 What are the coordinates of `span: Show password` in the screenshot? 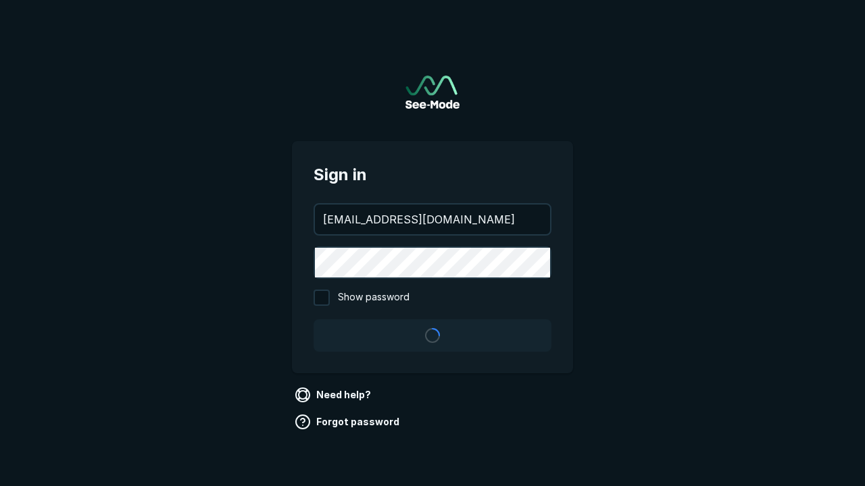 It's located at (374, 298).